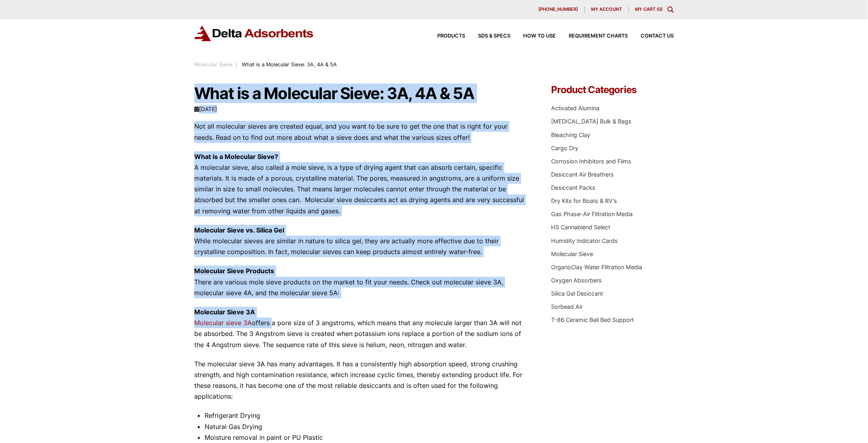 The height and width of the screenshot is (443, 868). I want to click on strong: Molecular Sieve Products, so click(234, 271).